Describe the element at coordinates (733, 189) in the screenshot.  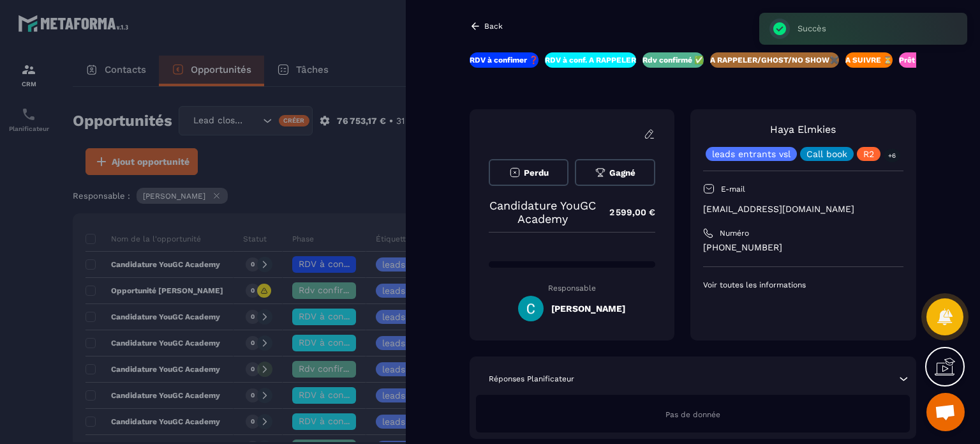
I see `p: E-mail` at that location.